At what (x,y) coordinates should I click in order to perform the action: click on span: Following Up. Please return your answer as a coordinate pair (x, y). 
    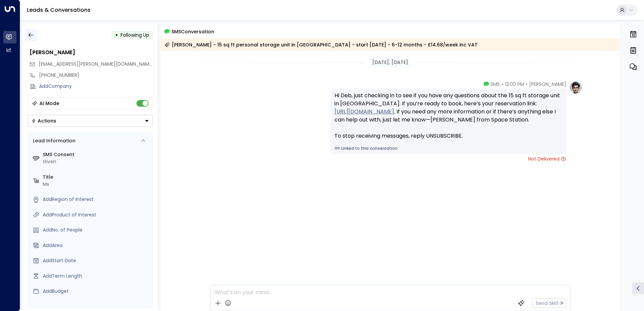
    Looking at the image, I should click on (134, 35).